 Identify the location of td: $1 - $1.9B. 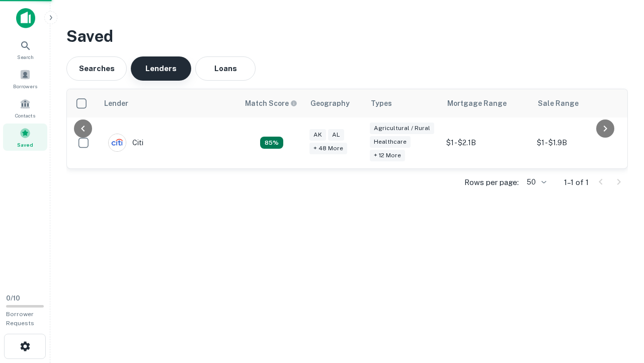
(577, 142).